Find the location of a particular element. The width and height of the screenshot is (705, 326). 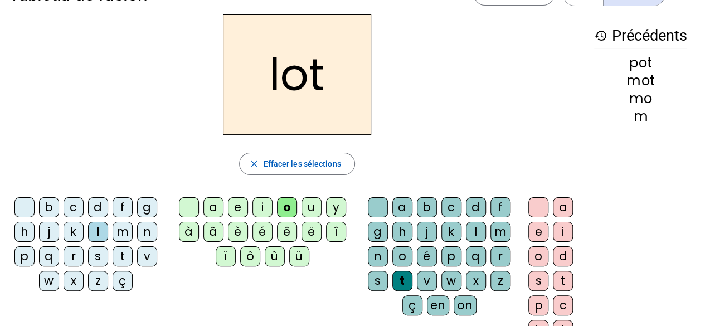

div: ü is located at coordinates (299, 256).